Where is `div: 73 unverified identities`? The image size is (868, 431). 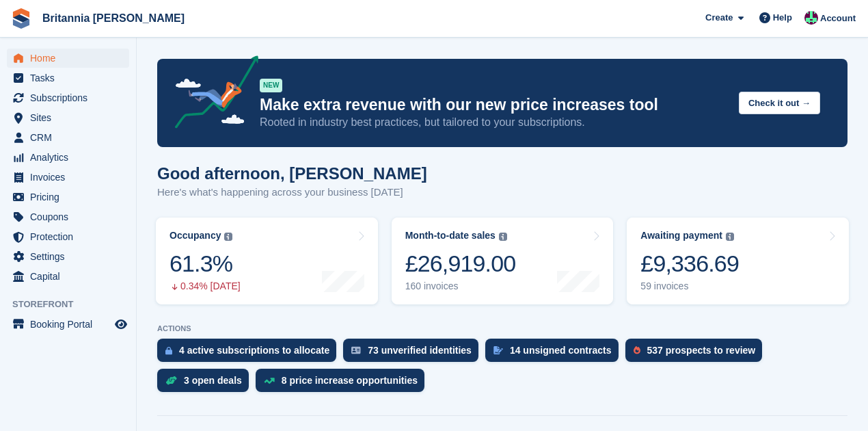 div: 73 unverified identities is located at coordinates (419, 350).